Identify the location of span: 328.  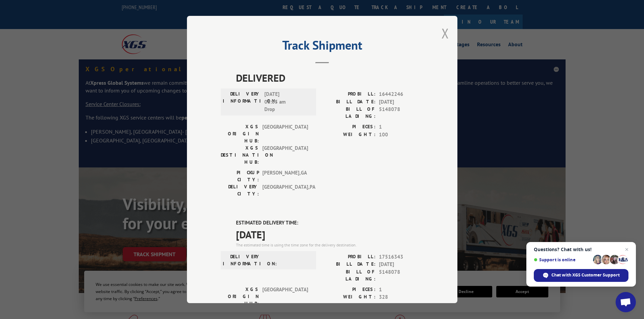
(402, 297).